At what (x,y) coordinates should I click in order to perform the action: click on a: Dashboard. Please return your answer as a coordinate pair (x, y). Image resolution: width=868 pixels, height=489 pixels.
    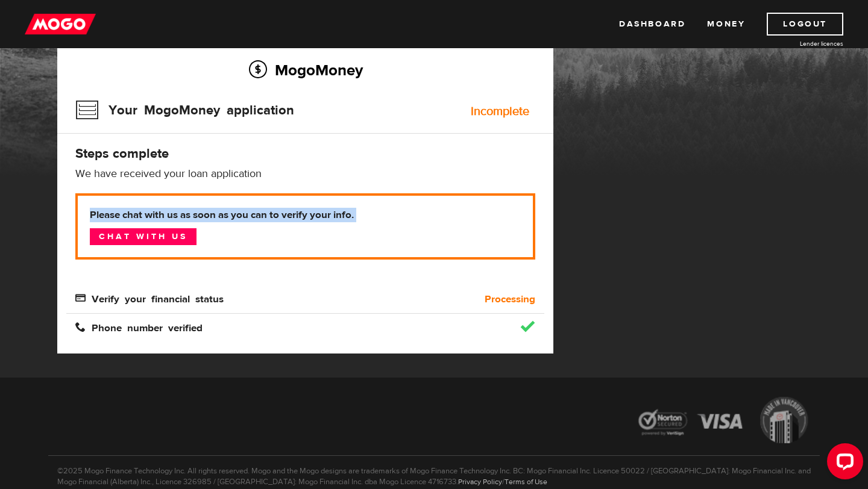
    Looking at the image, I should click on (652, 24).